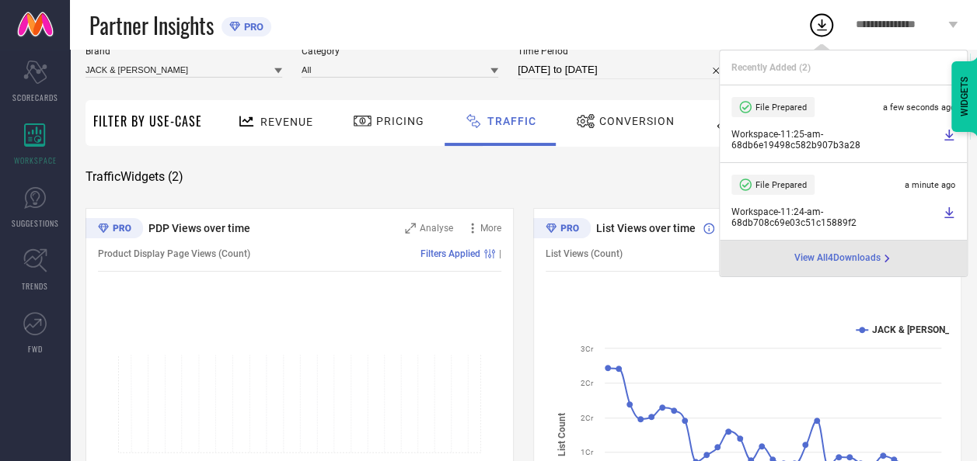 This screenshot has height=461, width=977. What do you see at coordinates (252, 26) in the screenshot?
I see `span: PRO` at bounding box center [252, 26].